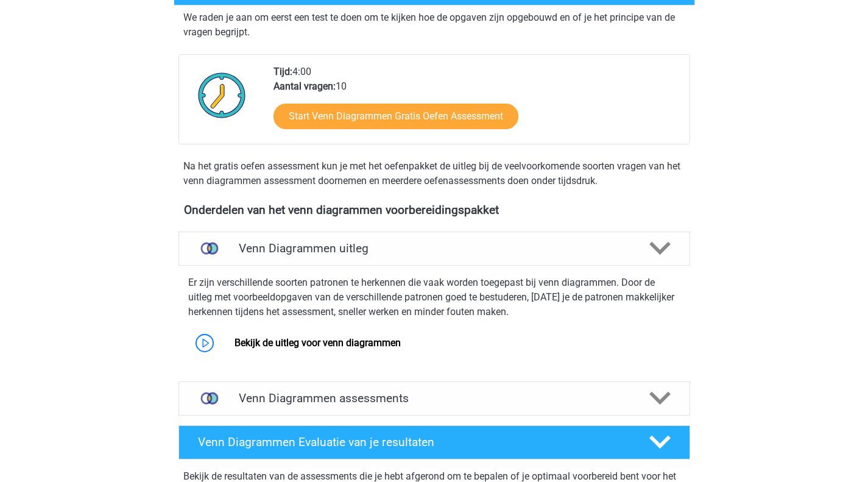 This screenshot has height=482, width=868. Describe the element at coordinates (317, 342) in the screenshot. I see `a: Bekijk de uitleg voor venn diagrammen` at that location.